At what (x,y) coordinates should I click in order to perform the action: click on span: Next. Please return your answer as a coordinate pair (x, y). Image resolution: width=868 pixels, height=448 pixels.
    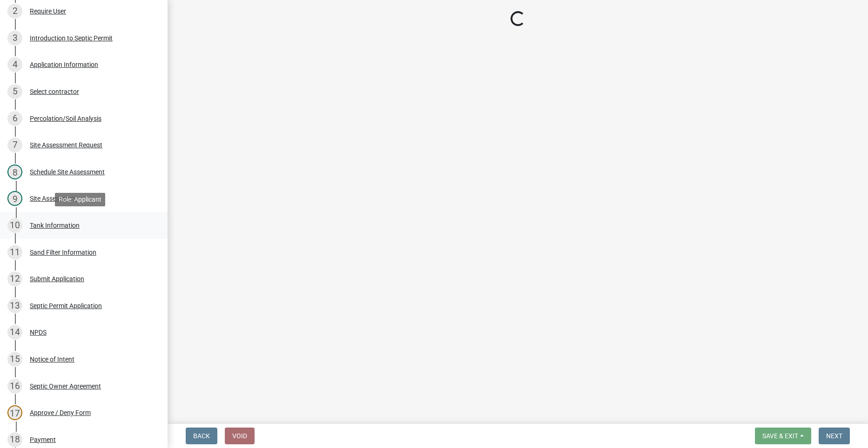
    Looking at the image, I should click on (834, 436).